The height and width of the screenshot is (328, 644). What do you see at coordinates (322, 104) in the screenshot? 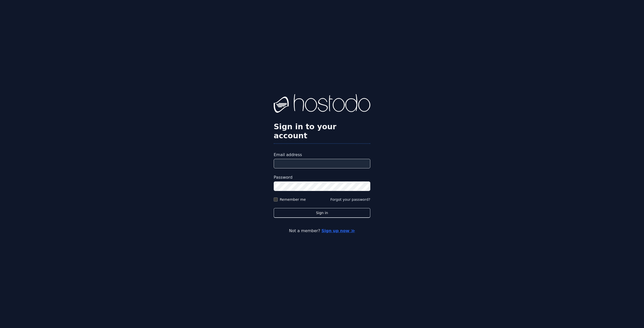
I see `img: Hostodo` at bounding box center [322, 104].